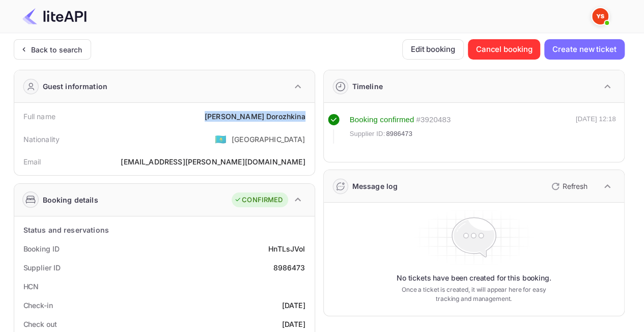  I want to click on p: No tickets have been created for this booking., so click(474, 278).